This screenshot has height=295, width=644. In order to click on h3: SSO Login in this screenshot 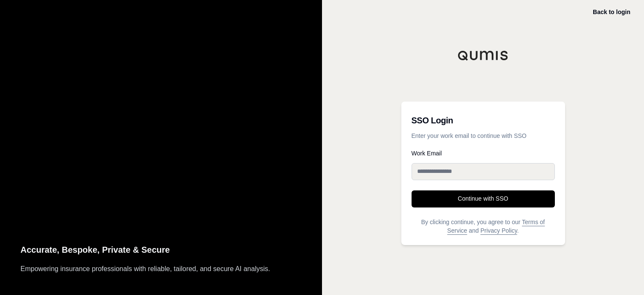, I will do `click(483, 120)`.